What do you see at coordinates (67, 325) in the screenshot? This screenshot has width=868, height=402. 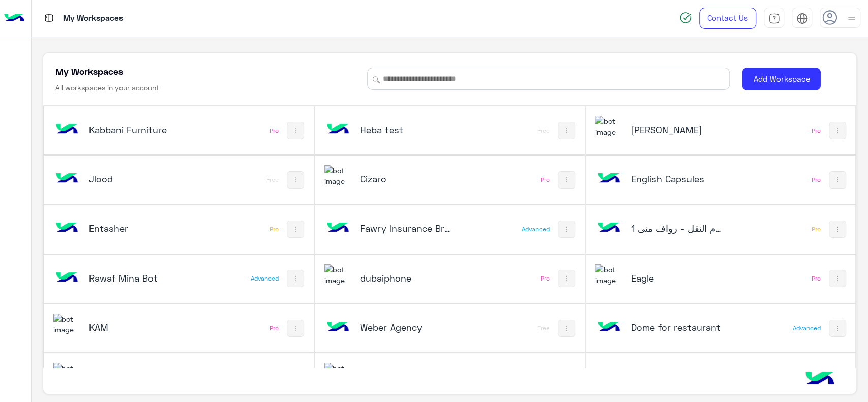 I see `img: 228235970373281` at bounding box center [67, 325].